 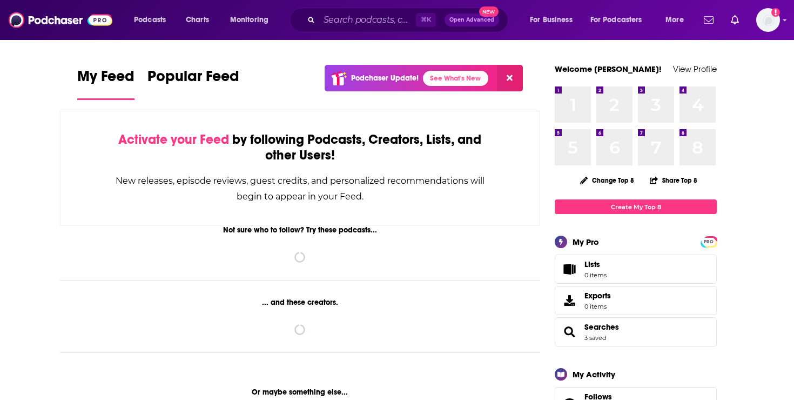 What do you see at coordinates (300, 230) in the screenshot?
I see `div: Not sure who to follow? Try these podcasts...` at bounding box center [300, 230].